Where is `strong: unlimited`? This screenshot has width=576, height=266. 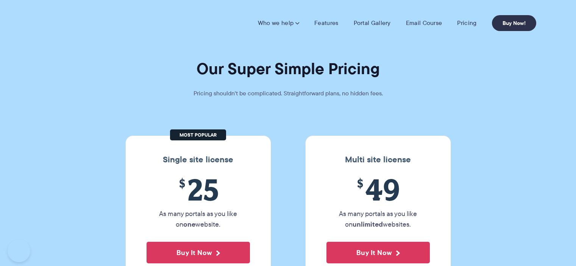 strong: unlimited is located at coordinates (368, 224).